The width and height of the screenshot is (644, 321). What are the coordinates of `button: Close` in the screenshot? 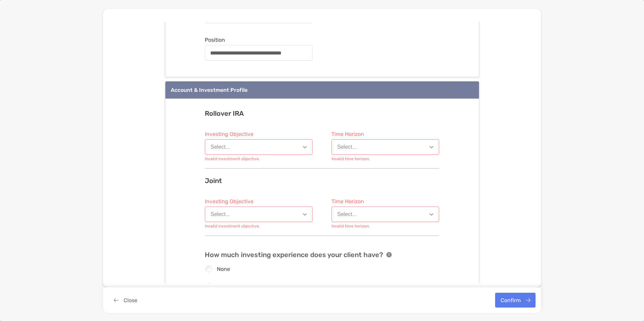 It's located at (125, 300).